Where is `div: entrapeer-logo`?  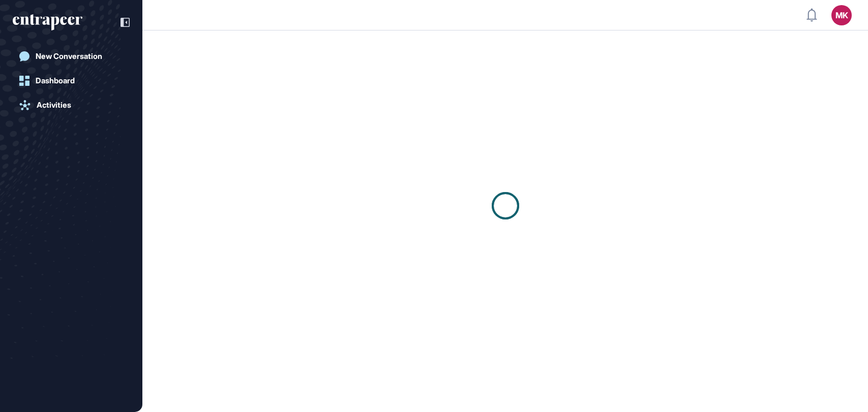 div: entrapeer-logo is located at coordinates (47, 23).